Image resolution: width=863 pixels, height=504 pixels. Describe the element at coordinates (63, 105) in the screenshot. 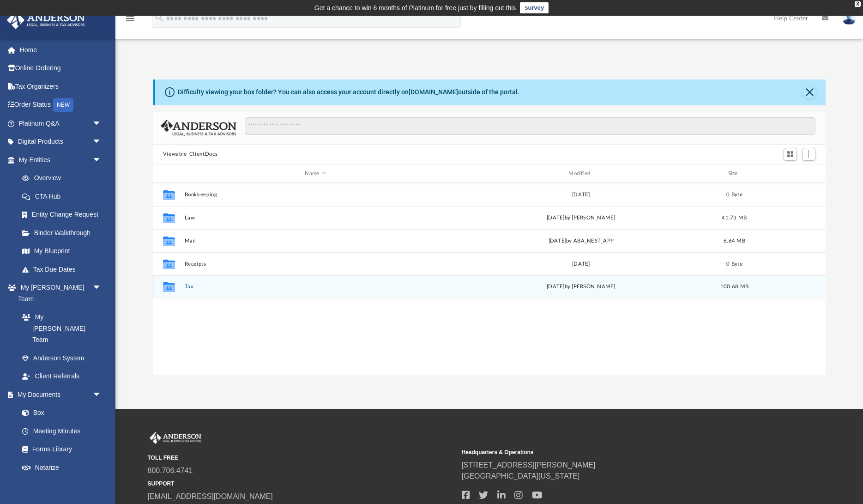

I see `div: NEW` at that location.